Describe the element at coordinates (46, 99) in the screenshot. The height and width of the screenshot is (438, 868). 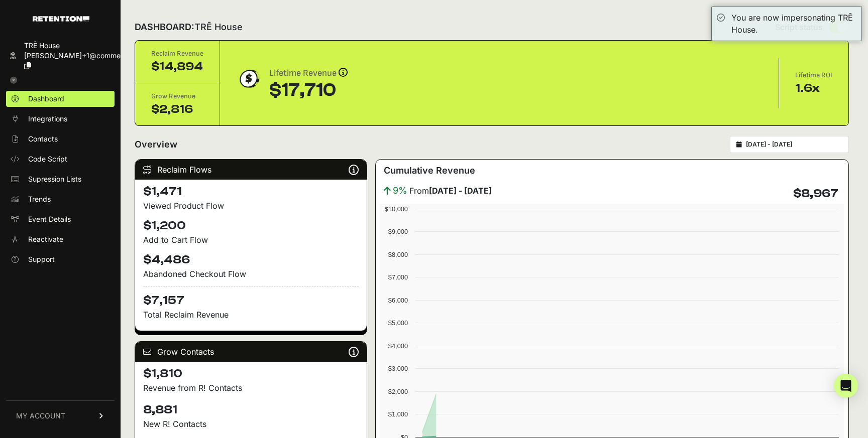
I see `span: Dashboard` at that location.